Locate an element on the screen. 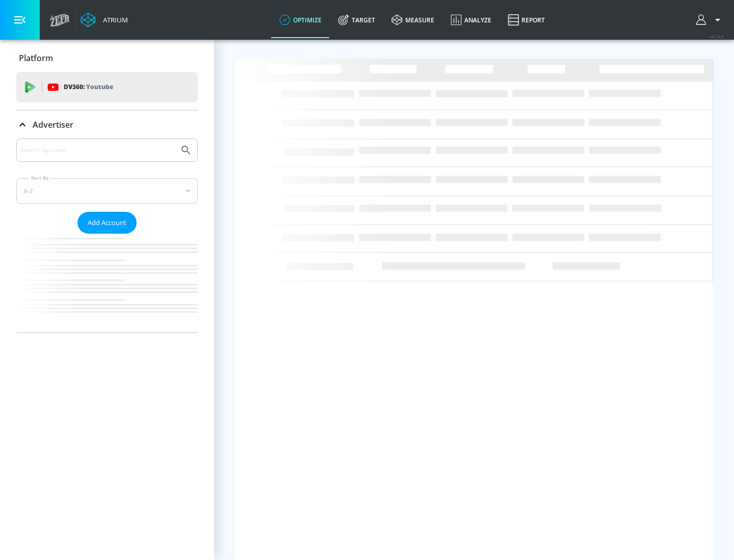 Image resolution: width=734 pixels, height=560 pixels. p: Youtube is located at coordinates (99, 87).